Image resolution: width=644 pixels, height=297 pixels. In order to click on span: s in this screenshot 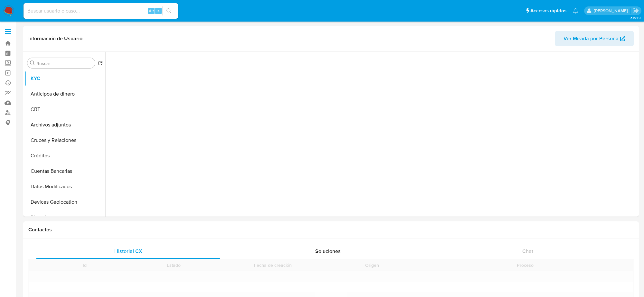, I will do `click(158, 10)`.